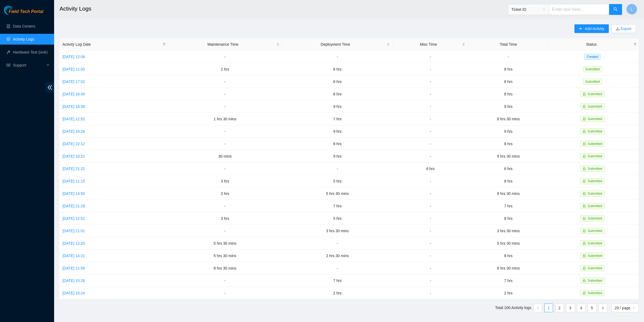  What do you see at coordinates (559, 308) in the screenshot?
I see `a: 2` at bounding box center [559, 308].